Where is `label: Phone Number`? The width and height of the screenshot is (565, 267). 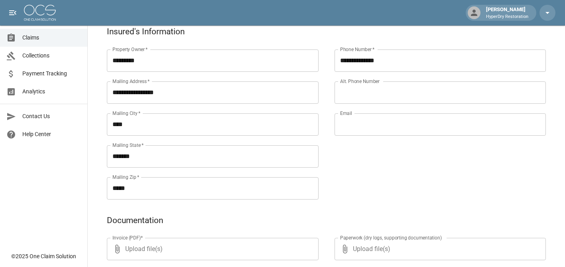 label: Phone Number is located at coordinates (357, 49).